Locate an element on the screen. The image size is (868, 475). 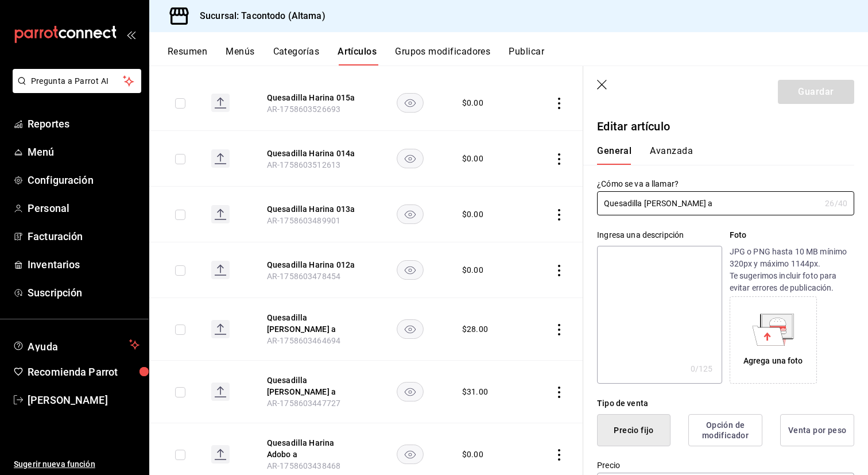
button: General is located at coordinates (614, 155).